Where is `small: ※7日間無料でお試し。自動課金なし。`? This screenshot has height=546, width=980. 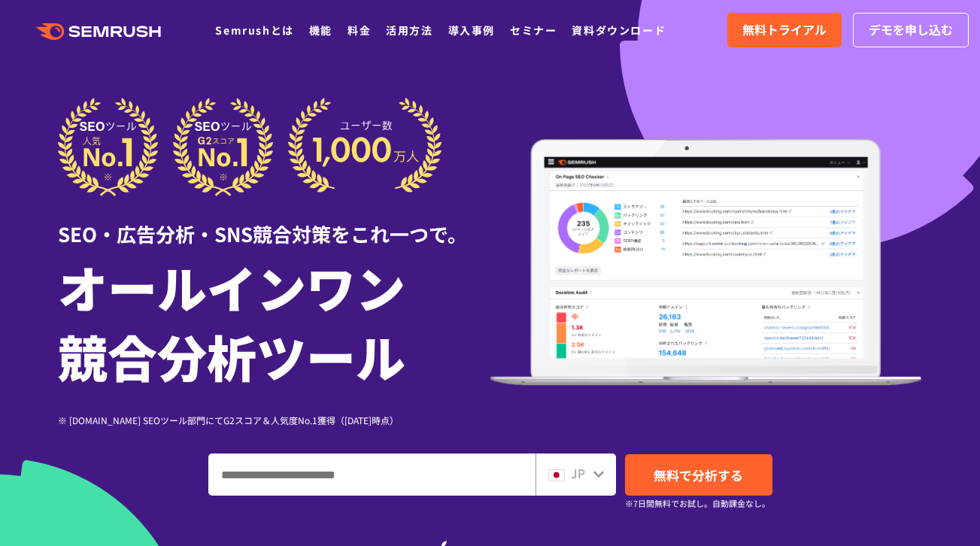 small: ※7日間無料でお試し。自動課金なし。 is located at coordinates (697, 503).